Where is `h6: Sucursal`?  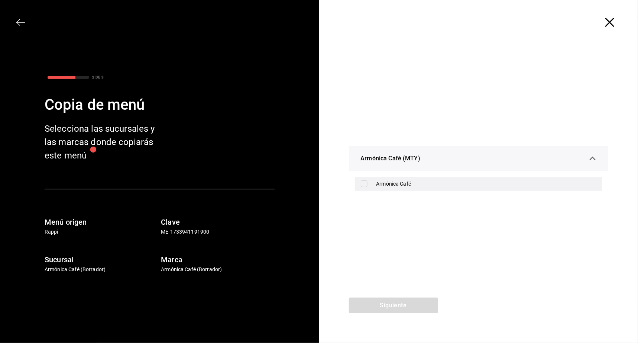
h6: Sucursal is located at coordinates (101, 259).